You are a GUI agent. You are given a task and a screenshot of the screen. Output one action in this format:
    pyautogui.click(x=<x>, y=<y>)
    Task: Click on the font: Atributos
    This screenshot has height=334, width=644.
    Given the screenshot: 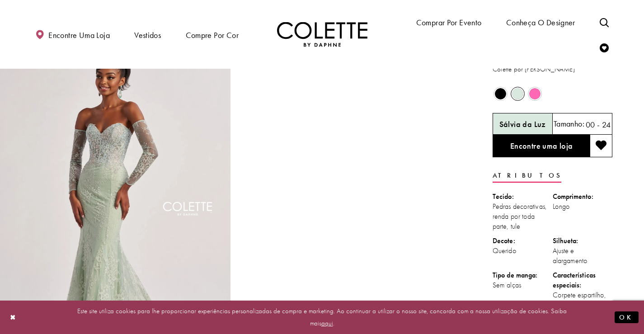 What is the action you would take?
    pyautogui.click(x=527, y=176)
    